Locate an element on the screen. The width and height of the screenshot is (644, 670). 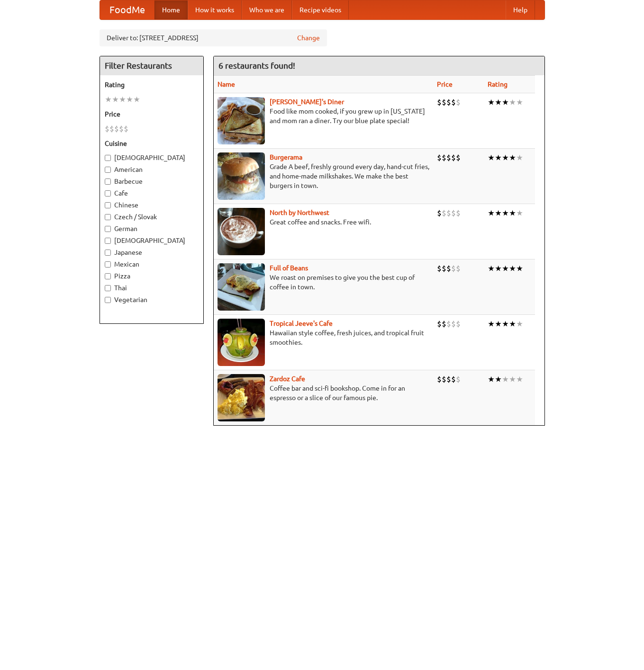
label: Pizza is located at coordinates (151, 276).